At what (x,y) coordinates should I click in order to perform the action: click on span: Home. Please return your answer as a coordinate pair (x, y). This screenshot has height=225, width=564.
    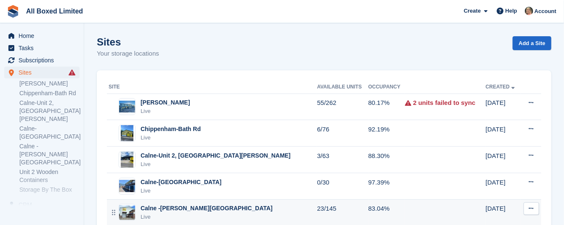
    Looking at the image, I should click on (44, 36).